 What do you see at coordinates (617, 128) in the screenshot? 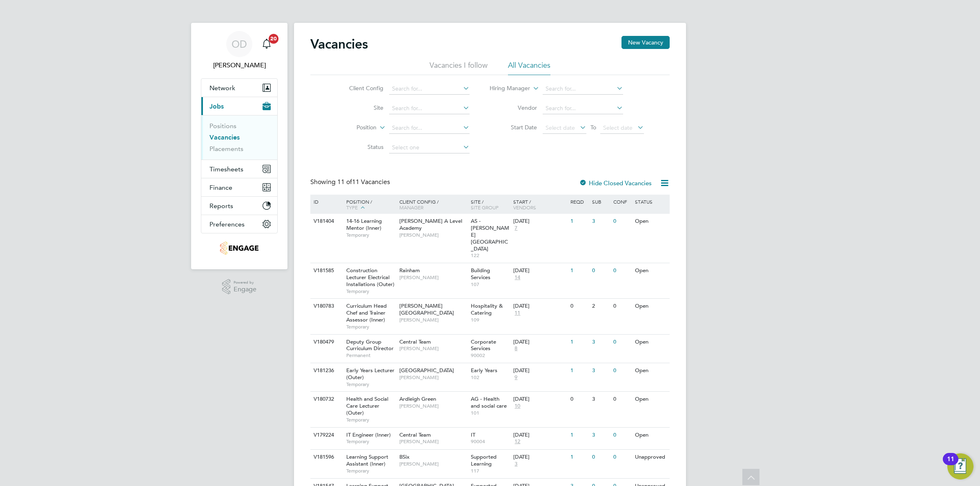
I see `span: Select date` at bounding box center [617, 128].